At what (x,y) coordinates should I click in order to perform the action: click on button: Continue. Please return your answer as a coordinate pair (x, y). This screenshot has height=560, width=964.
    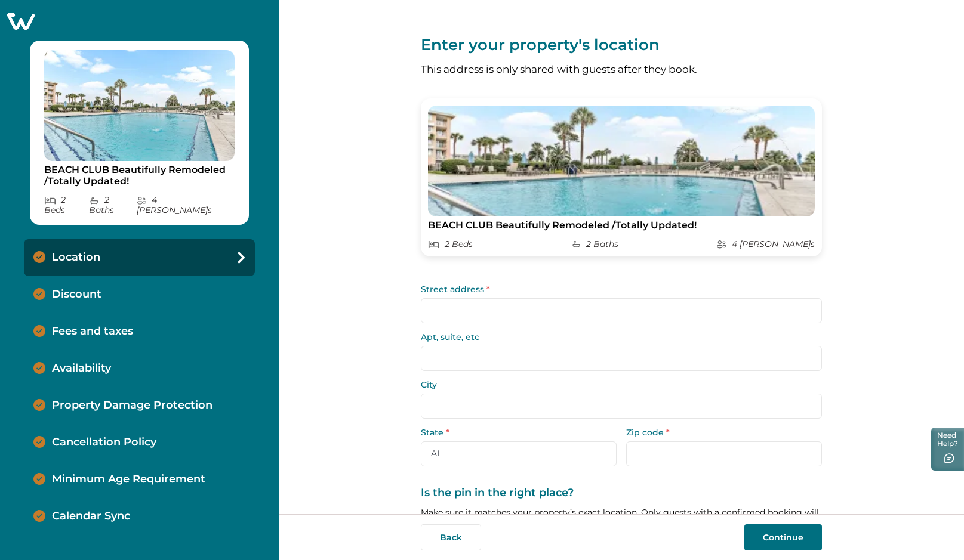
    Looking at the image, I should click on (783, 537).